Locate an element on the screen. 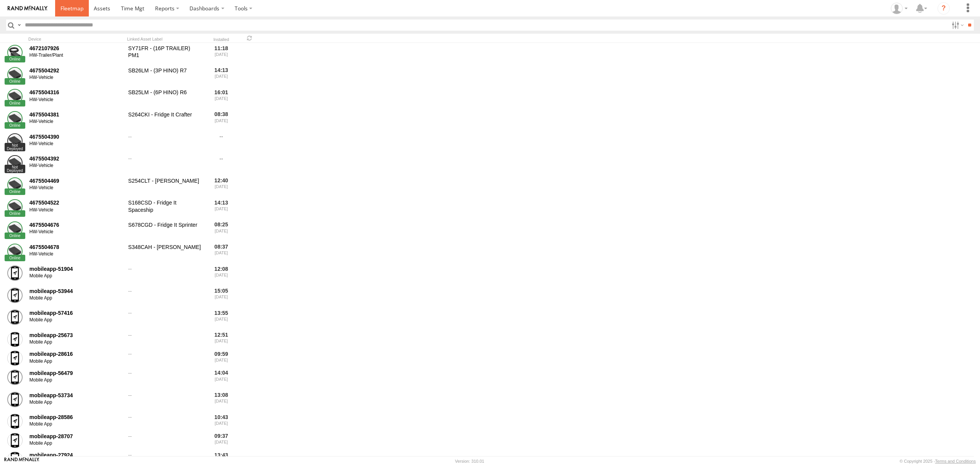 The width and height of the screenshot is (980, 465). div: Device is located at coordinates (76, 39).